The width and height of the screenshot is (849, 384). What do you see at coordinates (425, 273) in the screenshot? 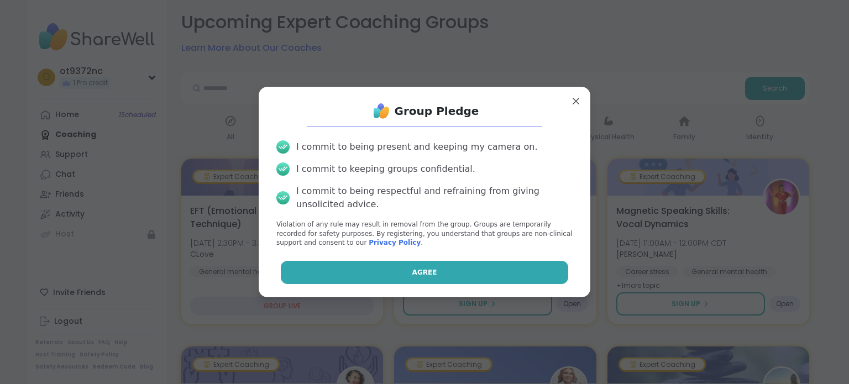
I see `button: Agree` at bounding box center [425, 273].